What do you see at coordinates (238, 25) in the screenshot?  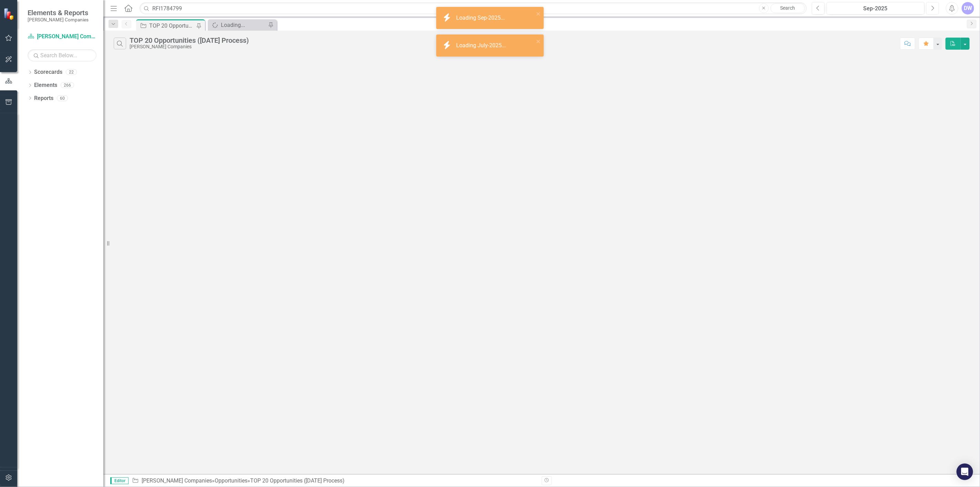 I see `a: Loading...` at bounding box center [238, 25].